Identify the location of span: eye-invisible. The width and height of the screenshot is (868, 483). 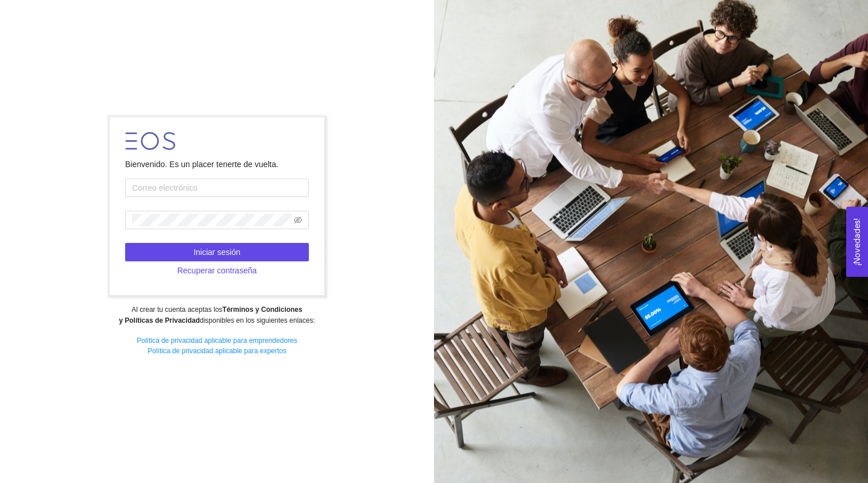
(298, 220).